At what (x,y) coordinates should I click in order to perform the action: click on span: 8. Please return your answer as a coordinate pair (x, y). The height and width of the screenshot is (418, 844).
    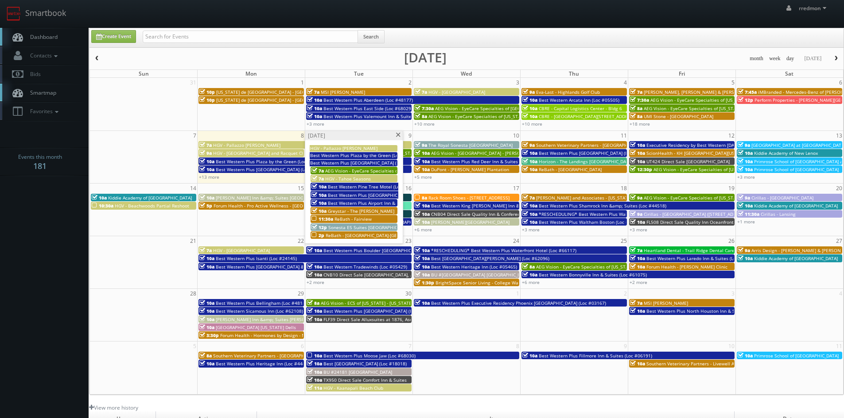
    Looking at the image, I should click on (302, 136).